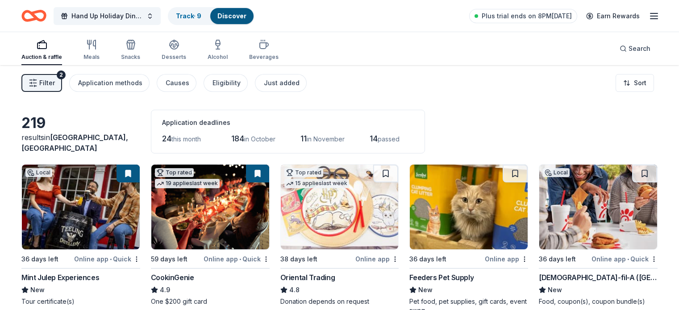 The image size is (679, 310). What do you see at coordinates (308, 278) in the screenshot?
I see `div: Oriental Trading` at bounding box center [308, 278].